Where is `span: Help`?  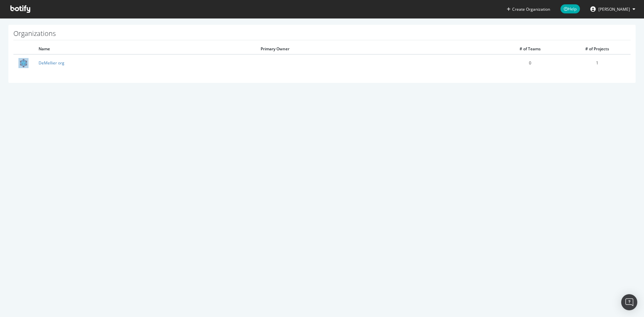 span: Help is located at coordinates (570, 9).